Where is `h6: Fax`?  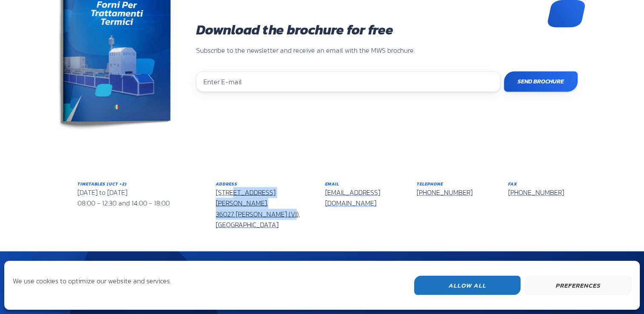 h6: Fax is located at coordinates (538, 184).